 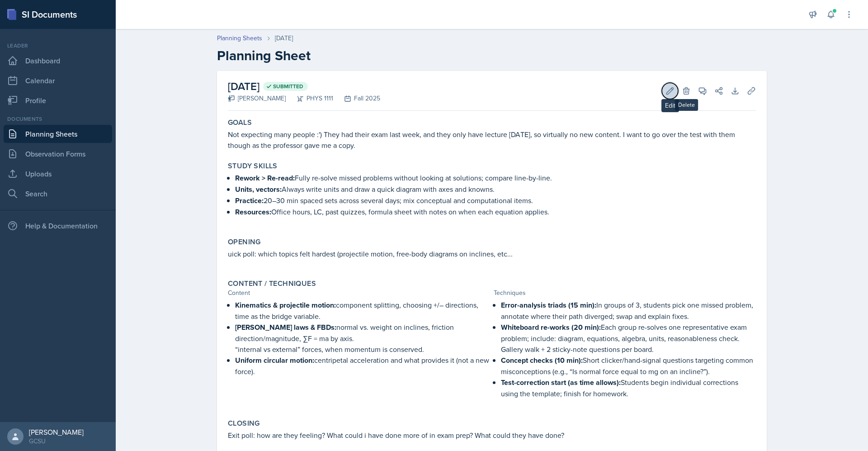 I want to click on label: Study Skills, so click(x=253, y=166).